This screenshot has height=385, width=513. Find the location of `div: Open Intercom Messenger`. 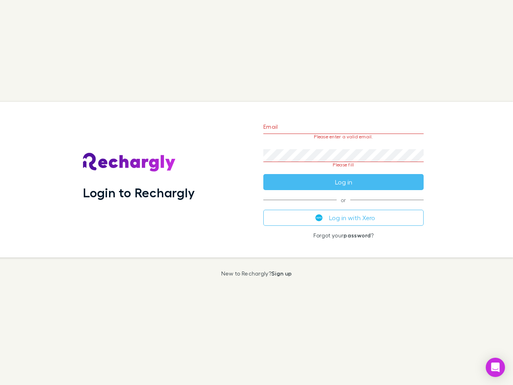

div: Open Intercom Messenger is located at coordinates (496, 367).